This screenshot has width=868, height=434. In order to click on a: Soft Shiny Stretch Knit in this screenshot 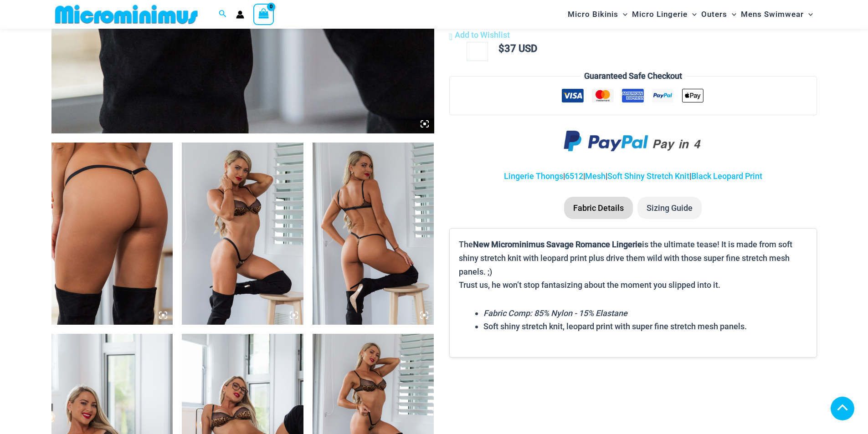, I will do `click(649, 176)`.